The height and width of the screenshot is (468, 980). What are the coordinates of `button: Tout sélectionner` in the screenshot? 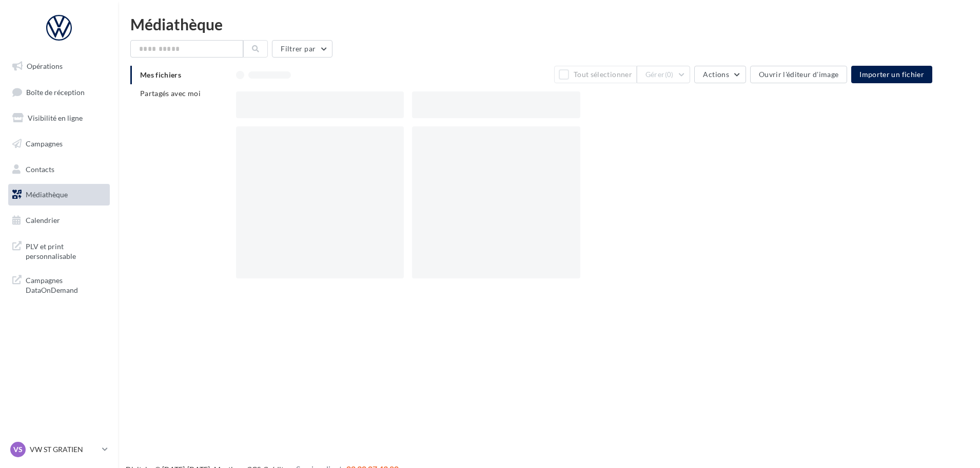 It's located at (595, 74).